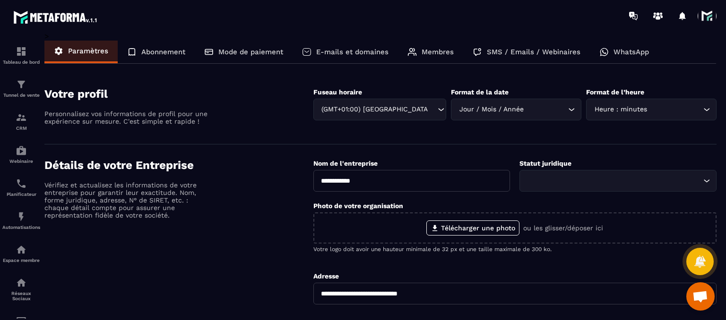 Image resolution: width=726 pixels, height=320 pixels. What do you see at coordinates (352, 52) in the screenshot?
I see `p: E-mails et domaines` at bounding box center [352, 52].